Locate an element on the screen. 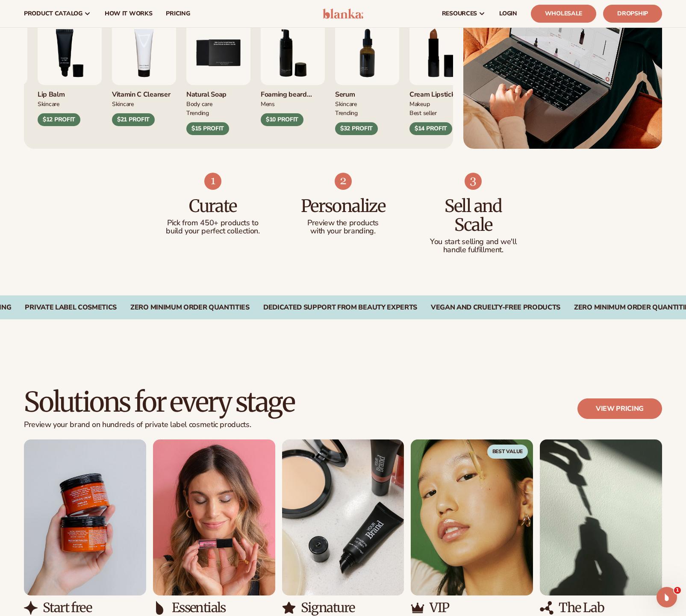  p: Preview your brand on hundreds of private label cosmetic products. is located at coordinates (159, 425).